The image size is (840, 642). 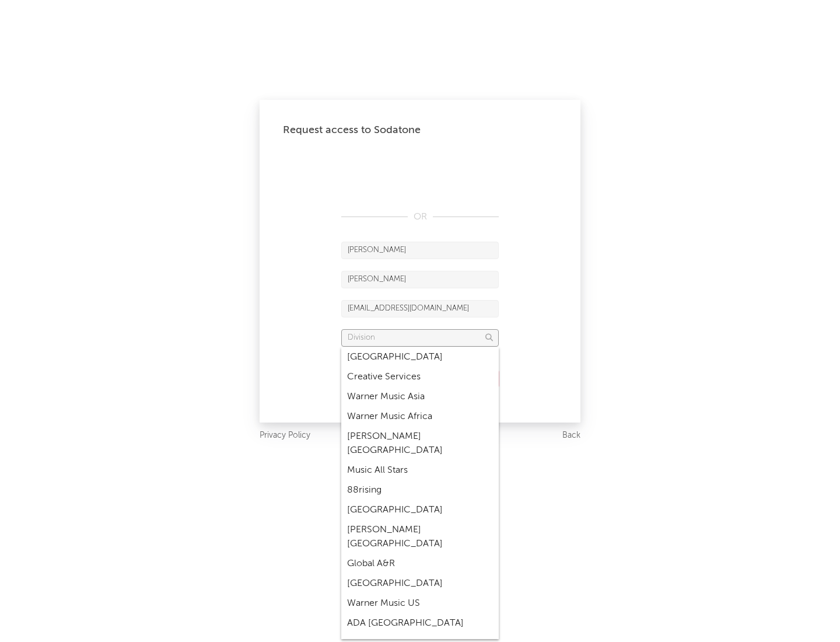 What do you see at coordinates (420, 490) in the screenshot?
I see `div: 88rising` at bounding box center [420, 490].